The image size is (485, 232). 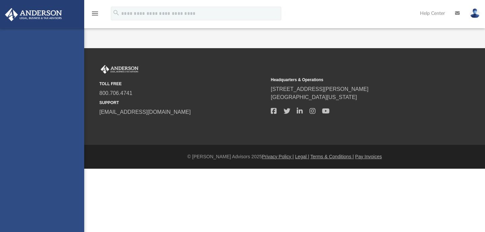 I want to click on a: Privacy Policy |, so click(x=278, y=157).